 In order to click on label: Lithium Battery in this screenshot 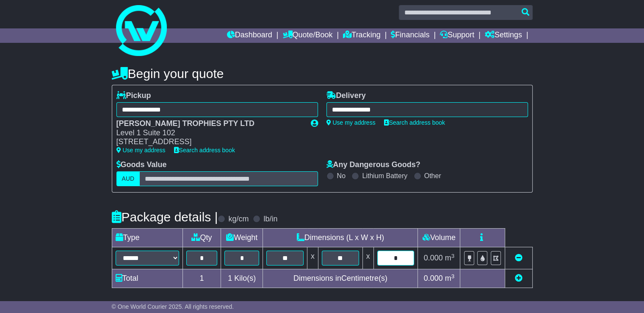, I will do `click(385, 175)`.